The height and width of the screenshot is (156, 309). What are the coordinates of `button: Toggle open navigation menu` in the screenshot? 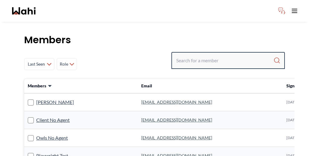 It's located at (294, 11).